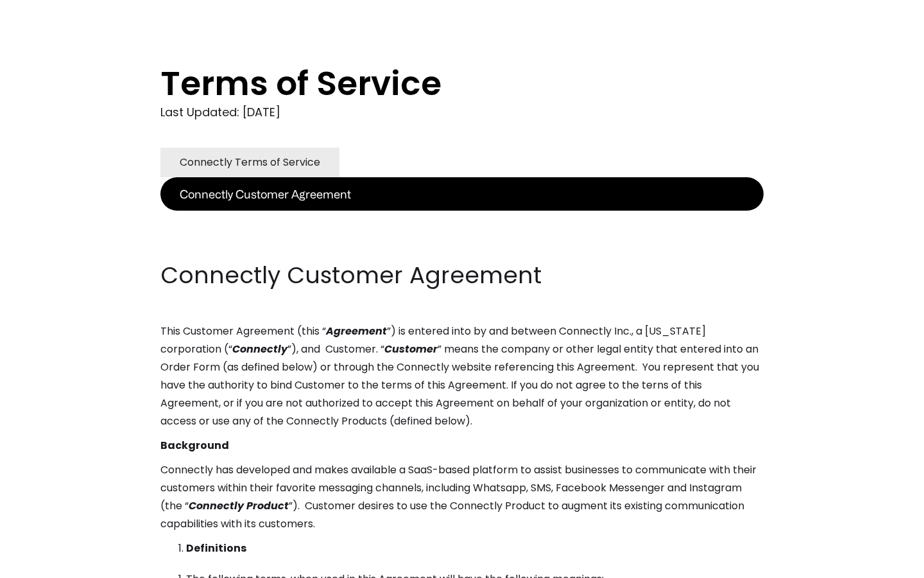 The width and height of the screenshot is (924, 578). I want to click on aside: Language selected: English, so click(45, 564).